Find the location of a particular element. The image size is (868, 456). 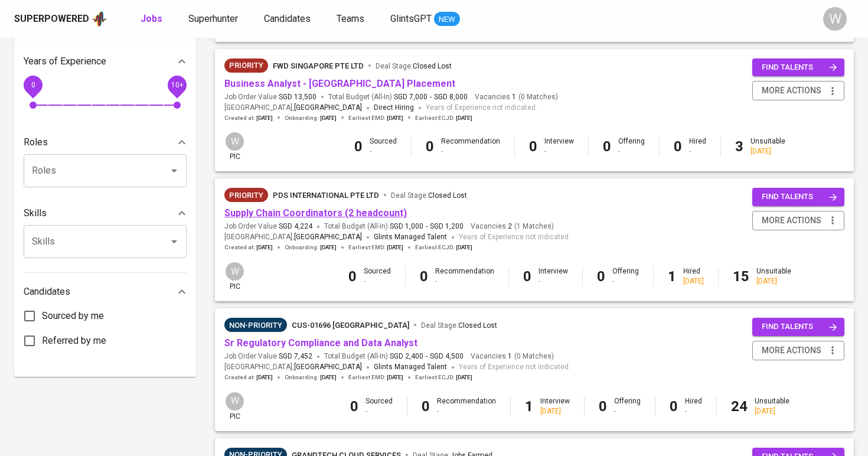

a: Supply Chain Coordinators (2 headcount) is located at coordinates (315, 213).